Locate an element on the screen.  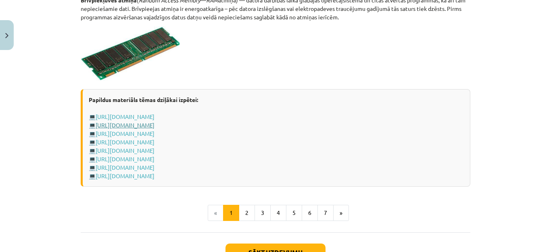
img: icon-close-lesson-0947bae3869378f0d4975bcd49f059093ad1ed9edebbc8119c70593378902aed.svg is located at coordinates (7, 35).